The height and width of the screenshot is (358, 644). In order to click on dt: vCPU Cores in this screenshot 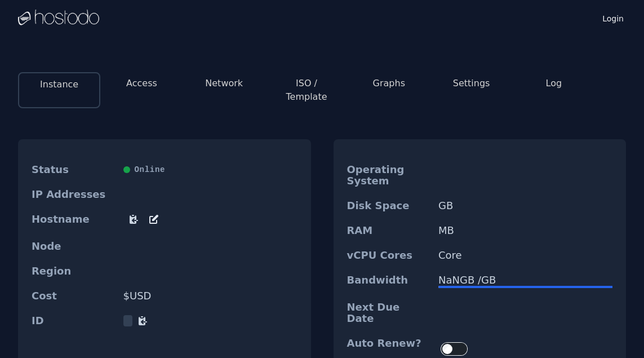, I will do `click(388, 255)`.